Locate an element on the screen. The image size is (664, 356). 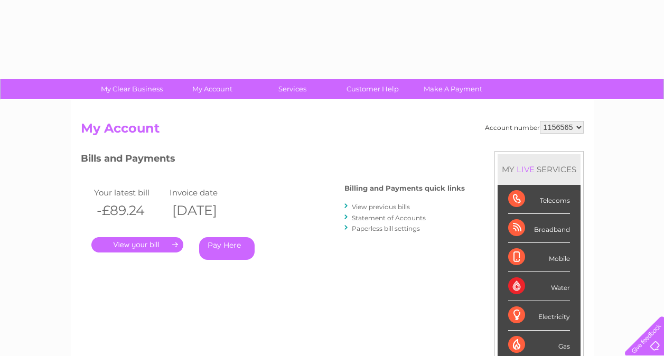
div: Broadband is located at coordinates (539, 228).